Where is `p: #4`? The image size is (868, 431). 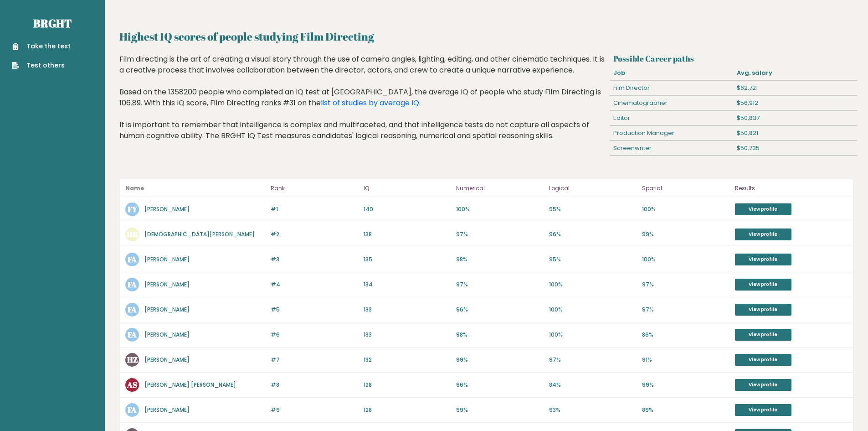 p: #4 is located at coordinates (315, 285).